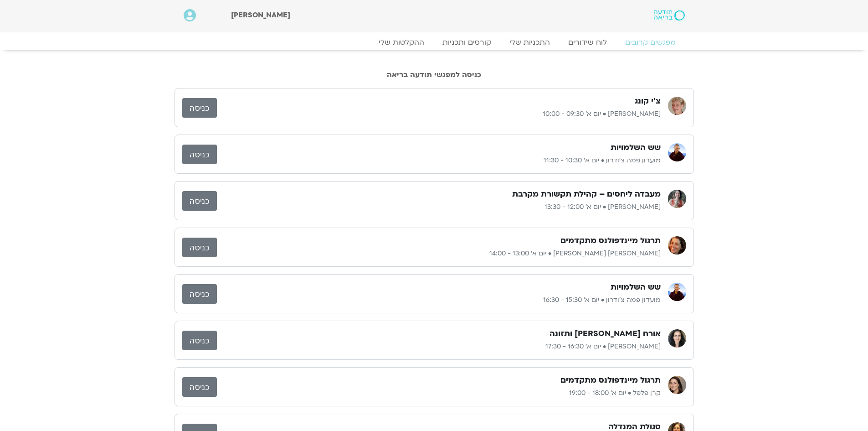  Describe the element at coordinates (434, 75) in the screenshot. I see `h2: כניסה למפגשי תודעה בריאה` at that location.